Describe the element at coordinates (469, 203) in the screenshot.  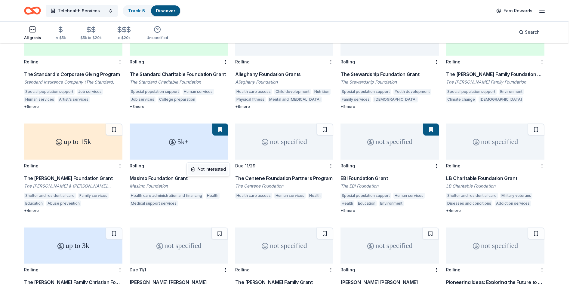
I see `div: Diseases and conditions` at that location.